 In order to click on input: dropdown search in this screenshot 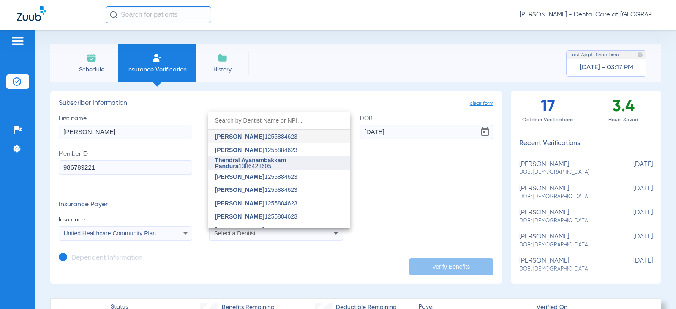, I will do `click(279, 120)`.